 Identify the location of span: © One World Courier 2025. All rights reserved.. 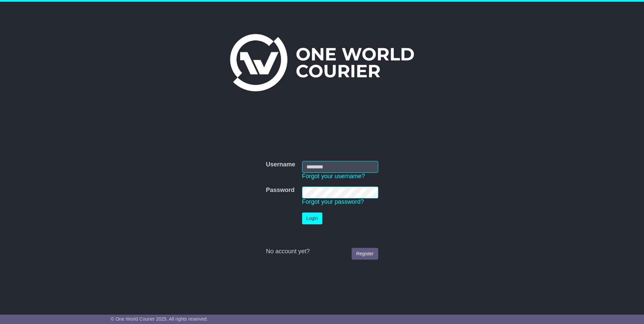
(159, 319).